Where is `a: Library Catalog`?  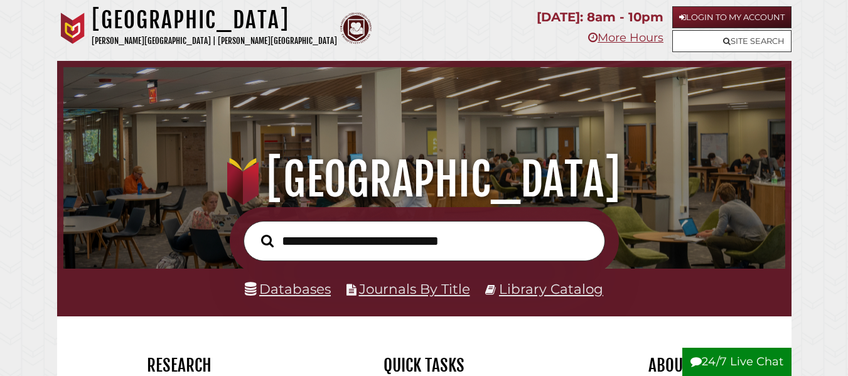
a: Library Catalog is located at coordinates (551, 289).